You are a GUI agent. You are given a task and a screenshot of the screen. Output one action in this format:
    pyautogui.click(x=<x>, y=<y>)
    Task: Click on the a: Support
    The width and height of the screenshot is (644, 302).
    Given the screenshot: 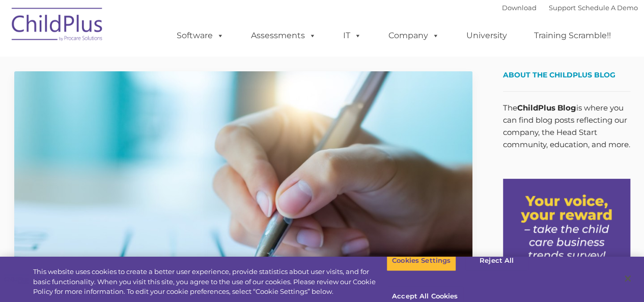 What is the action you would take?
    pyautogui.click(x=562, y=8)
    